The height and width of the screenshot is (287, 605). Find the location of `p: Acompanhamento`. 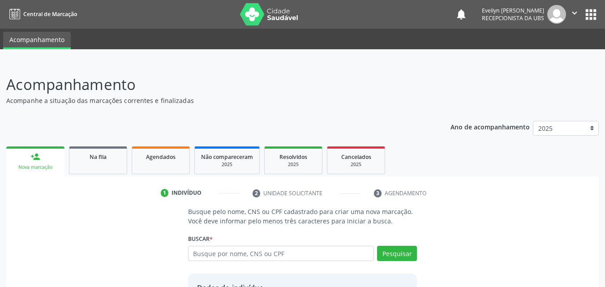

p: Acompanhamento is located at coordinates (213, 85).